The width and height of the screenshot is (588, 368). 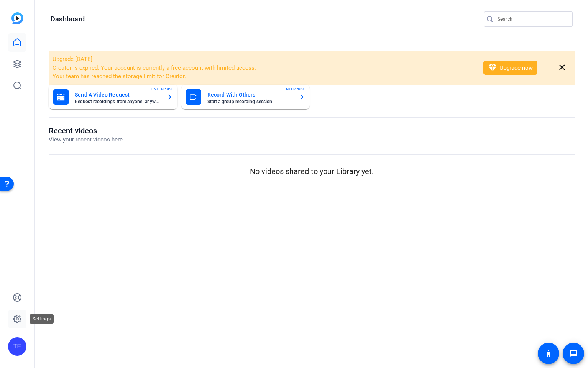 I want to click on img: blue-gradient.svg, so click(x=17, y=18).